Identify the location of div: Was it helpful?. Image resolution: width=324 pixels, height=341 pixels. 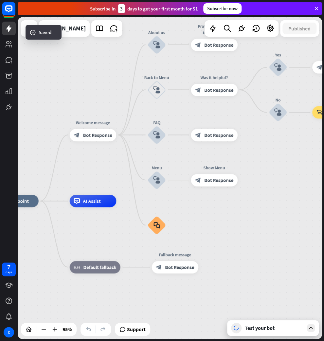
(214, 77).